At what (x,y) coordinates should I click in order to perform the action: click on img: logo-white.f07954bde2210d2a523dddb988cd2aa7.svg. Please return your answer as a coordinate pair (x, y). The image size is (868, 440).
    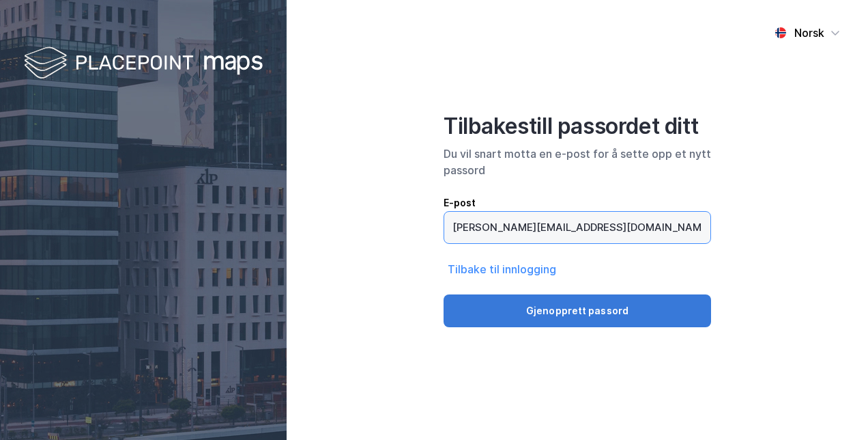
    Looking at the image, I should click on (143, 63).